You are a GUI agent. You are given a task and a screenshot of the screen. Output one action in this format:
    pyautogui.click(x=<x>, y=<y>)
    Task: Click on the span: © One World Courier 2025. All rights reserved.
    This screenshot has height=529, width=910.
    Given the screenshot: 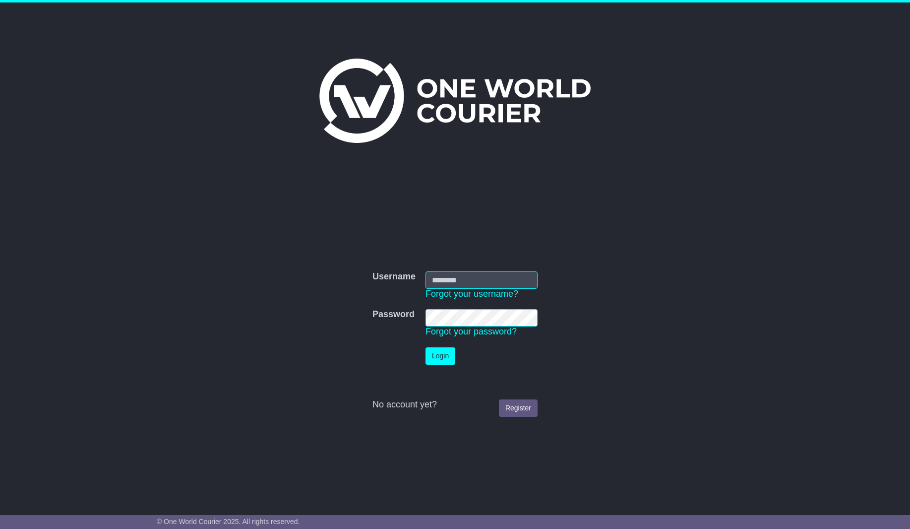 What is the action you would take?
    pyautogui.click(x=228, y=521)
    